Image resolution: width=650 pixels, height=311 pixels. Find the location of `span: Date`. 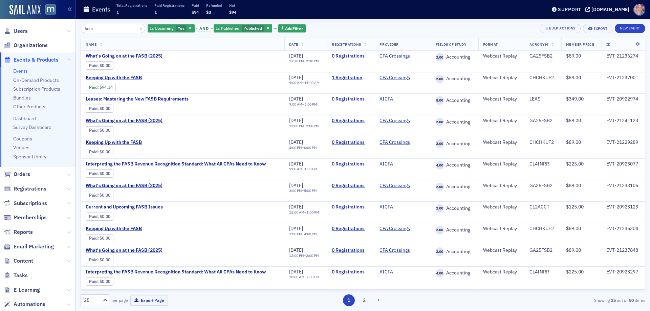

span: Date is located at coordinates (294, 44).